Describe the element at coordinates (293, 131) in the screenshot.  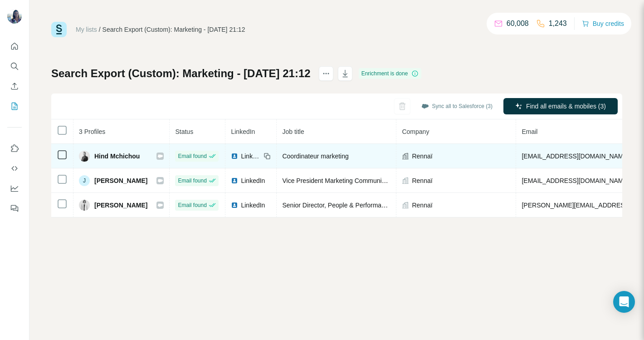
I see `span: Job title` at that location.